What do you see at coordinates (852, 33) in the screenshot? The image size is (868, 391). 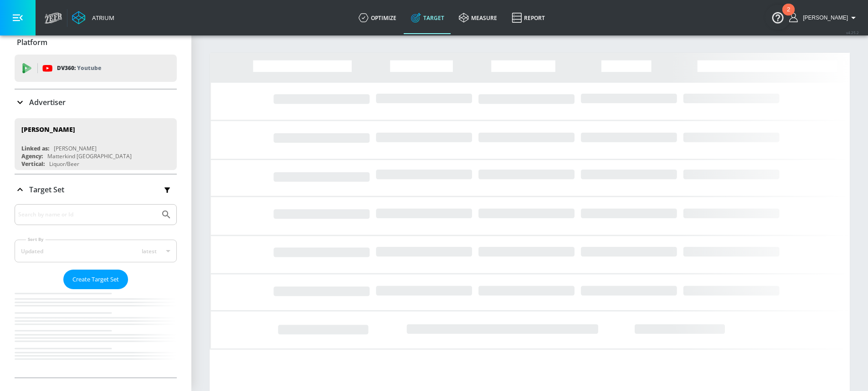 I see `span: v 4.25.2` at bounding box center [852, 33].